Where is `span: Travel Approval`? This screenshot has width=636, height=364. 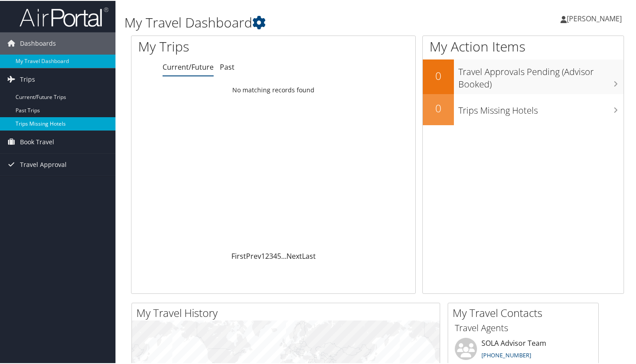
span: Travel Approval is located at coordinates (43, 163).